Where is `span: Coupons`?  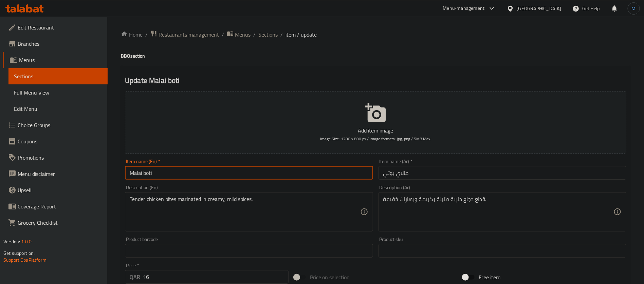
span: Coupons is located at coordinates (60, 142).